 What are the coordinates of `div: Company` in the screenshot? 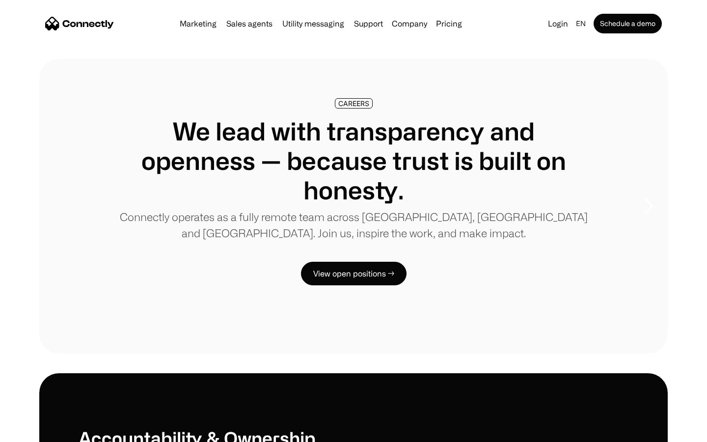 It's located at (409, 24).